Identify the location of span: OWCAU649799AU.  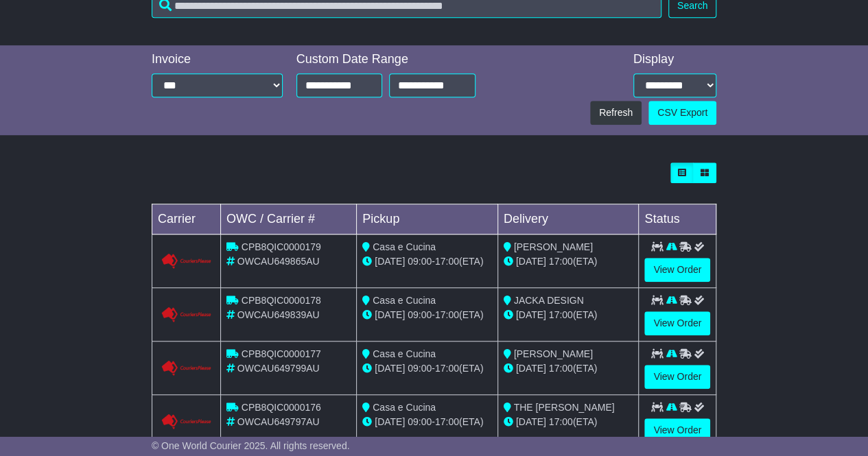
(279, 369).